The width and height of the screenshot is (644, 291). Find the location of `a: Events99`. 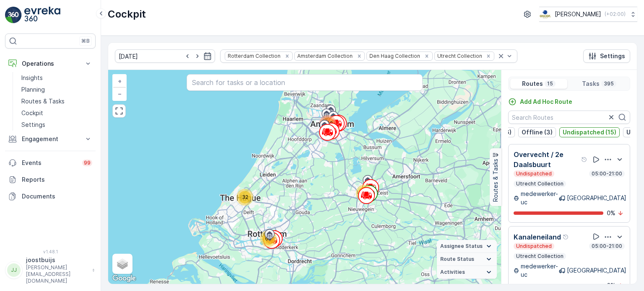

a: Events99 is located at coordinates (50, 163).